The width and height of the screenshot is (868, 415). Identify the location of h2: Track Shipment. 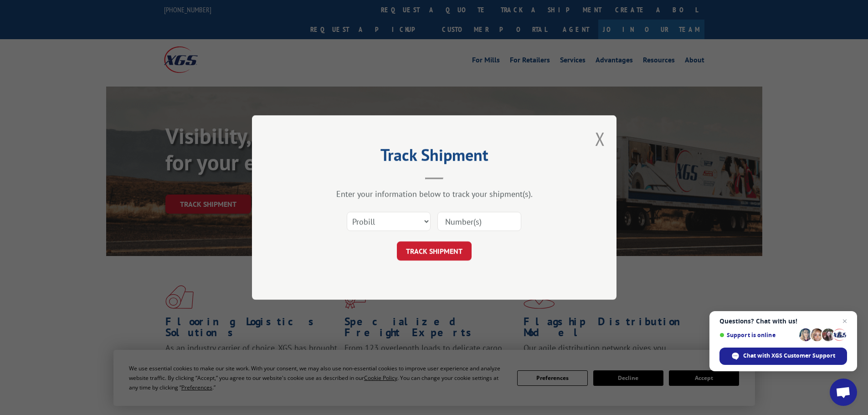
(434, 157).